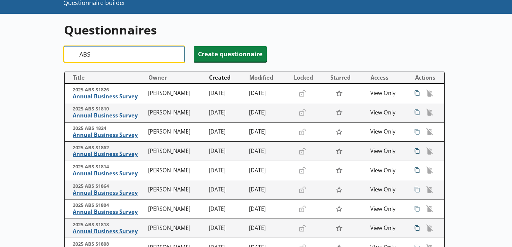 Image resolution: width=512 pixels, height=247 pixels. I want to click on span: Create questionnaire, so click(230, 54).